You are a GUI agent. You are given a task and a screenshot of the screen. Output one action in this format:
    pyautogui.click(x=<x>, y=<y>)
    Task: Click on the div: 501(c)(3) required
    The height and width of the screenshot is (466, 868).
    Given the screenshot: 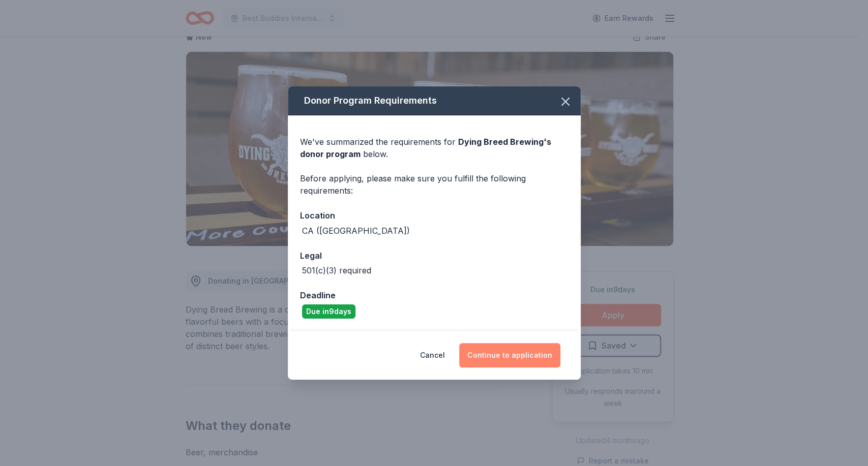 What is the action you would take?
    pyautogui.click(x=337, y=270)
    